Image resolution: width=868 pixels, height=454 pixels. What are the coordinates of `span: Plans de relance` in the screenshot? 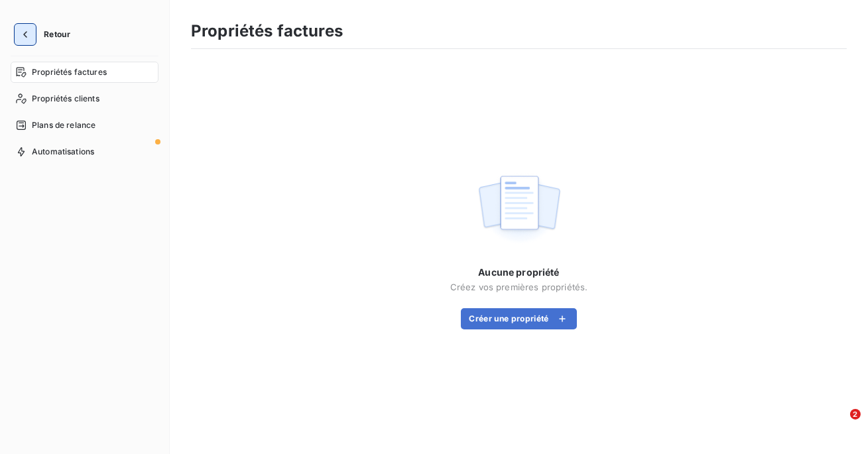 It's located at (63, 126).